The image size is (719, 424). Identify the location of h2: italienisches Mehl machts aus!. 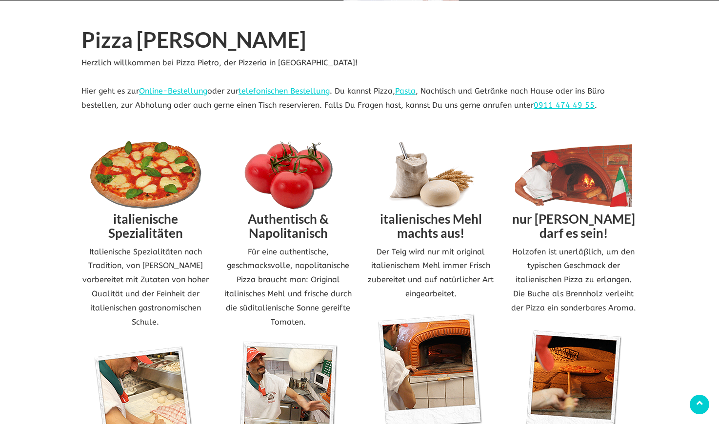
(431, 227).